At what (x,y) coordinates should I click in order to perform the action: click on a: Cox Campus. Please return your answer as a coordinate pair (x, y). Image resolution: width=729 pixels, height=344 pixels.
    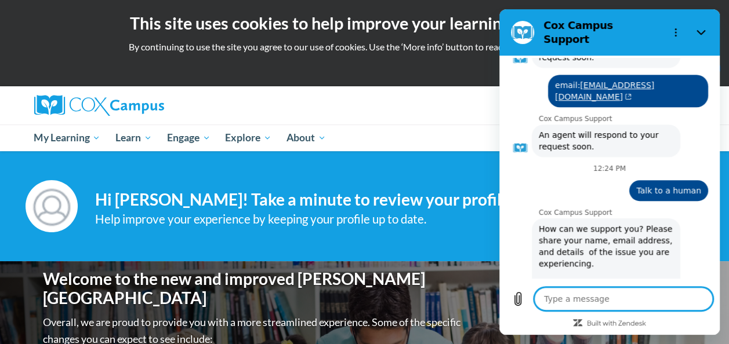
    Looking at the image, I should click on (139, 105).